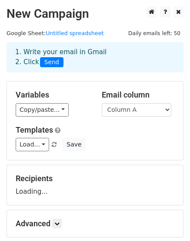 This screenshot has width=190, height=241. What do you see at coordinates (52, 62) in the screenshot?
I see `span: Send` at bounding box center [52, 62].